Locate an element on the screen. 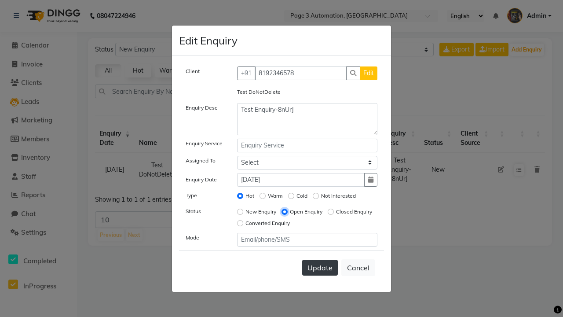 The height and width of the screenshot is (317, 563). label: Mode is located at coordinates (192, 237).